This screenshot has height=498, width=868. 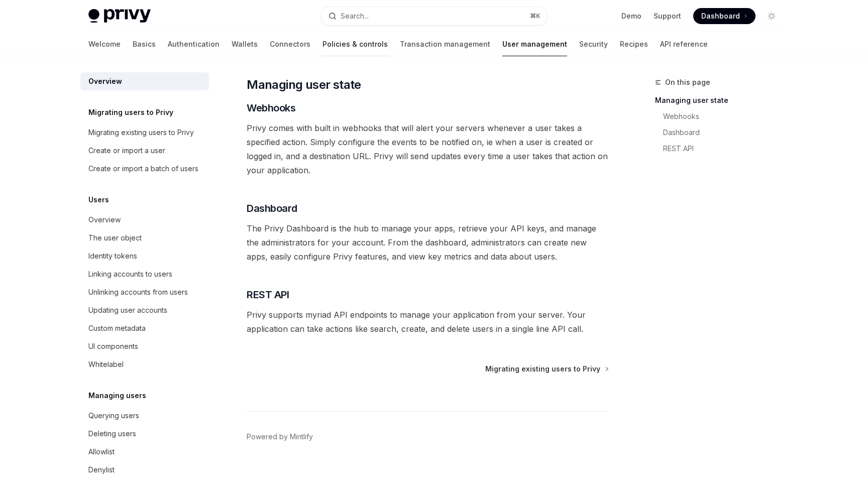 I want to click on a: User management, so click(x=535, y=45).